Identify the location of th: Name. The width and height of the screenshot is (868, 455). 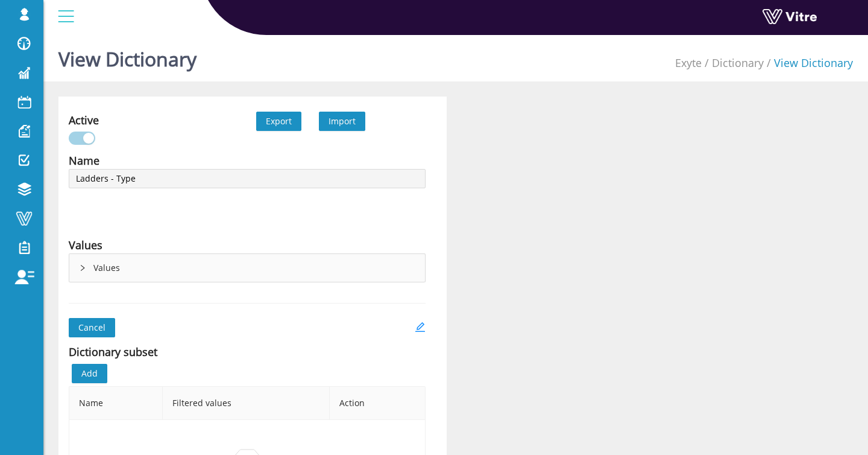
(115, 403).